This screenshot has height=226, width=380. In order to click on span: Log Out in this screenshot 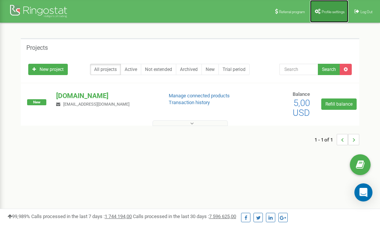, I will do `click(367, 12)`.